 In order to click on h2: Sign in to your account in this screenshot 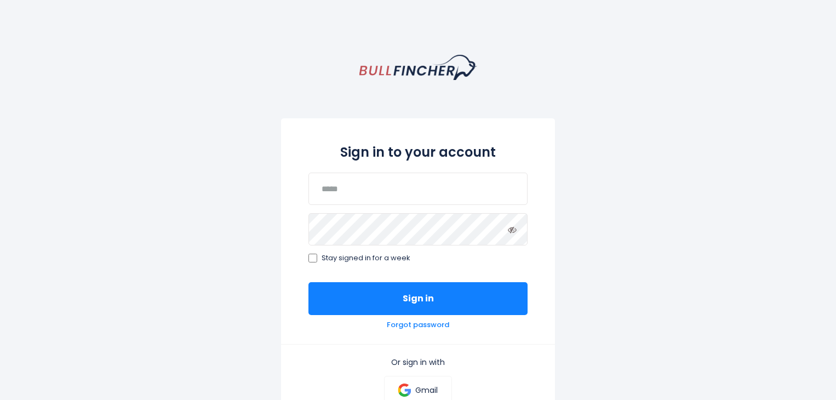, I will do `click(418, 152)`.